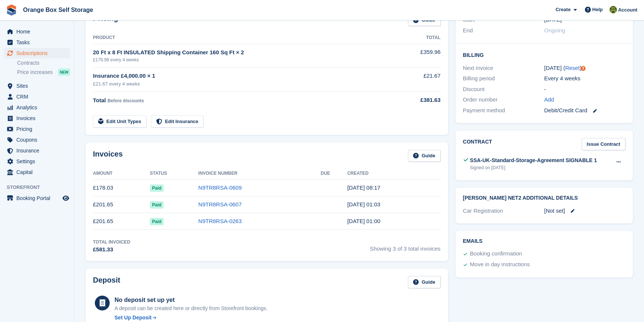 The image size is (644, 322). Describe the element at coordinates (121, 173) in the screenshot. I see `th: Amount` at that location.